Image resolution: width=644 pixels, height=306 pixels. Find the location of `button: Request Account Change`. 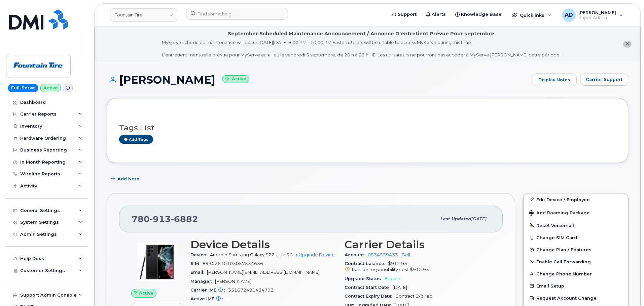

button: Request Account Change is located at coordinates (576, 298).